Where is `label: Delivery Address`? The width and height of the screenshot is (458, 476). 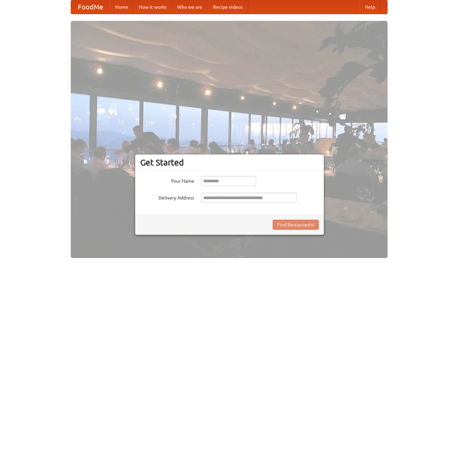
label: Delivery Address is located at coordinates (167, 197).